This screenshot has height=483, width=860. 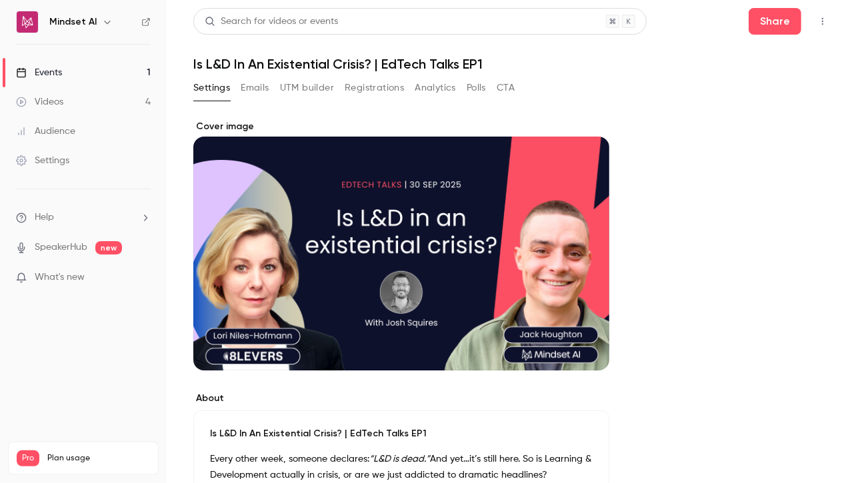 What do you see at coordinates (505, 88) in the screenshot?
I see `button: CTA` at bounding box center [505, 88].